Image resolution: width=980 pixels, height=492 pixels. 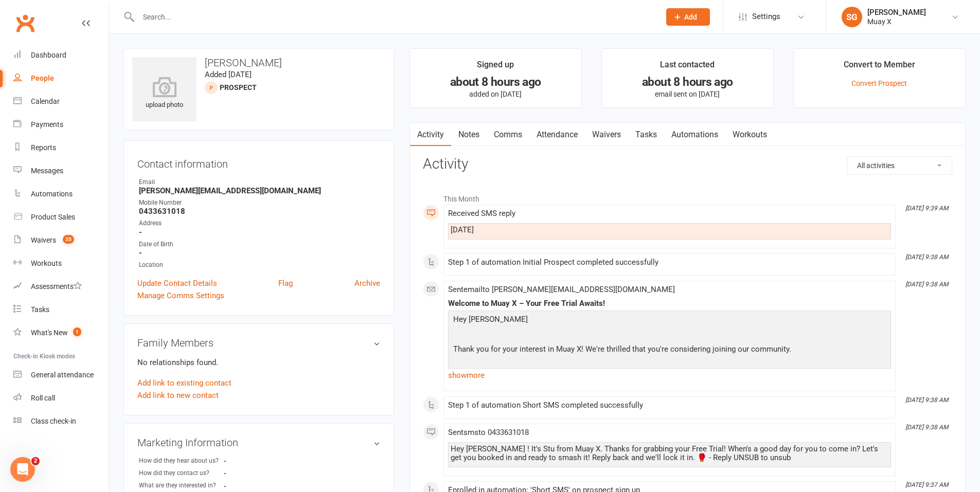 I want to click on a: Manage Comms Settings, so click(x=180, y=295).